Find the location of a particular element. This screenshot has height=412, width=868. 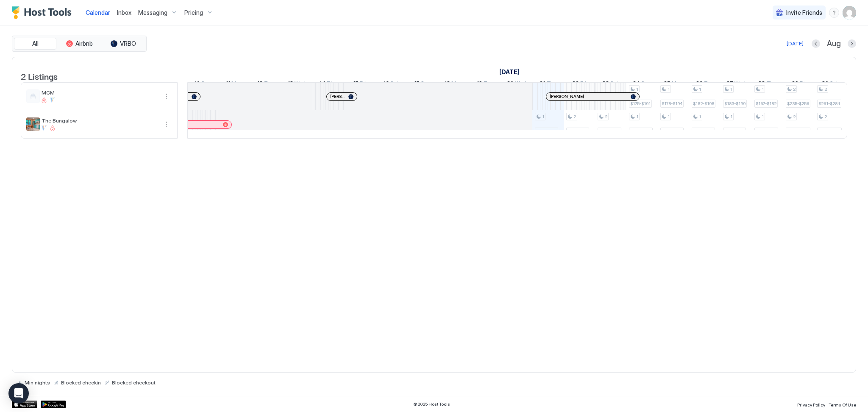

span: $182-$198 is located at coordinates (703, 103).